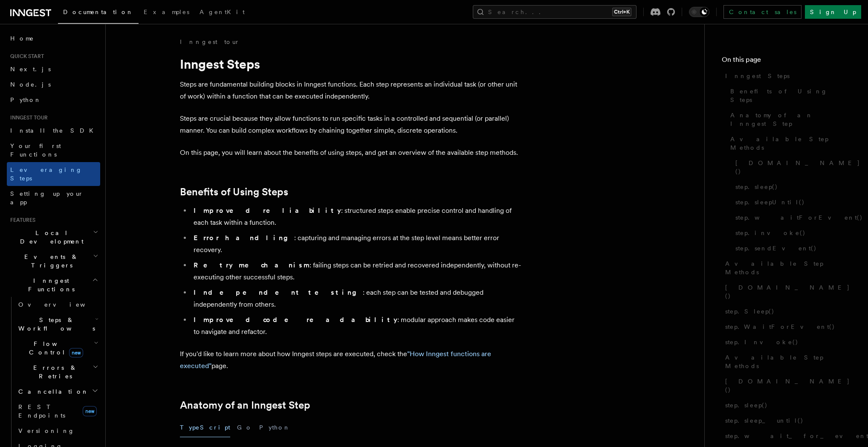 This screenshot has width=868, height=447. What do you see at coordinates (757, 76) in the screenshot?
I see `span: Inngest Steps` at bounding box center [757, 76].